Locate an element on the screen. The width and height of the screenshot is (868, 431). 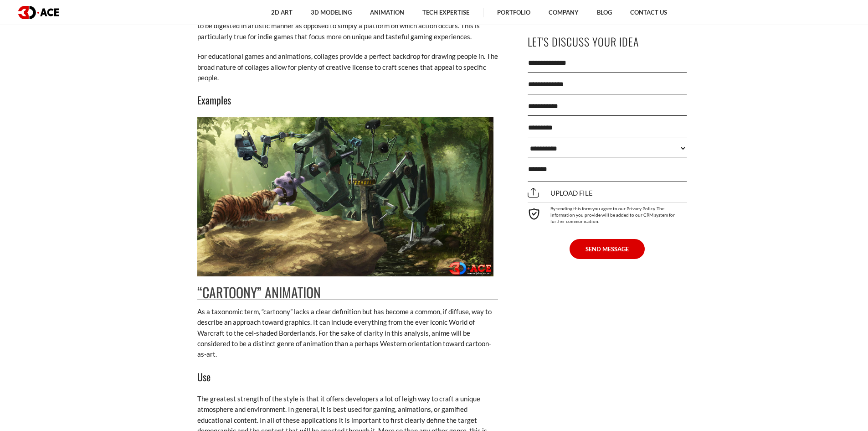
h3: Examples is located at coordinates (348, 100).